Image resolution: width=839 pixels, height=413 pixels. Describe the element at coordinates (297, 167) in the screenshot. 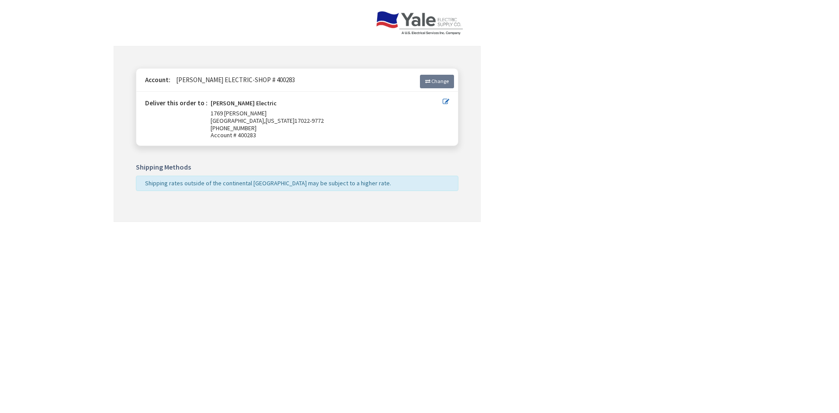

I see `h5: Shipping Methods` at that location.